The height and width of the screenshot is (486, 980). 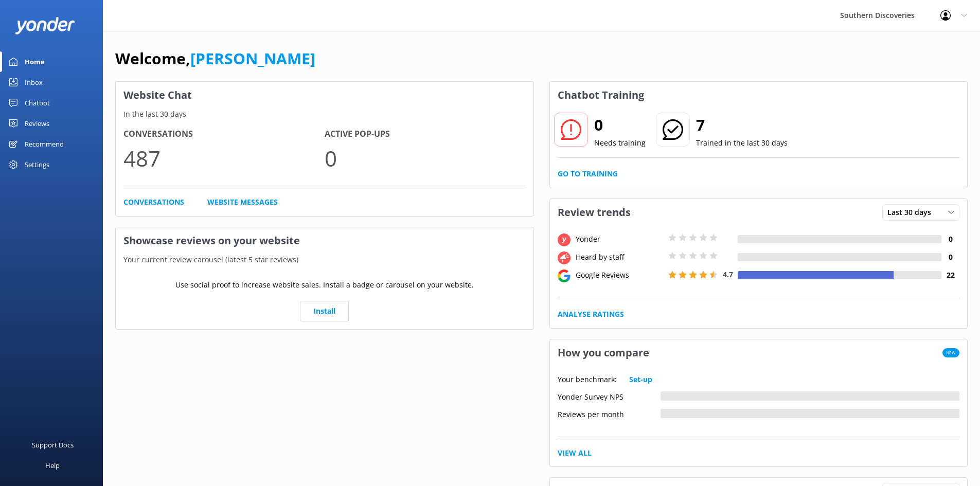 What do you see at coordinates (951, 353) in the screenshot?
I see `span: New` at bounding box center [951, 353].